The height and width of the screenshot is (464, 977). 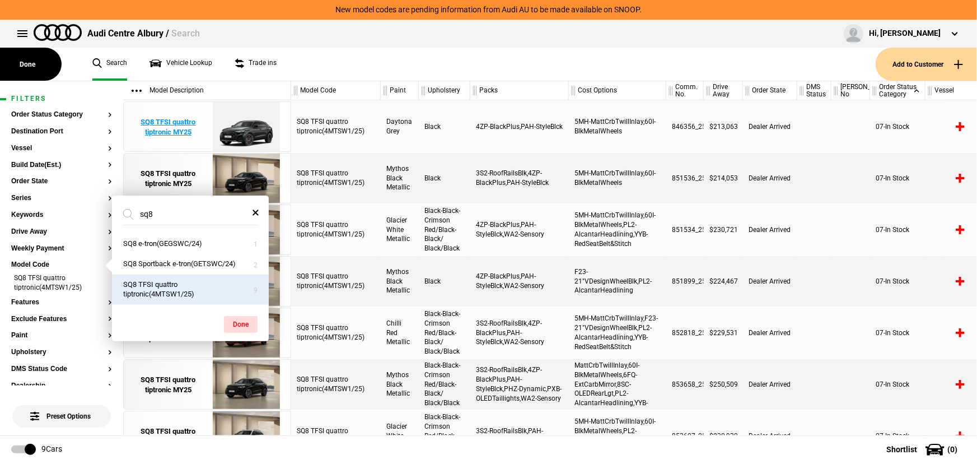 What do you see at coordinates (618, 333) in the screenshot?
I see `div: 5MH-MattCrbTwillInlay,F23-21"VDesignWheelBlk,PL2-AlcantarHeadlining,YYB-RedSeatBelt&Stitch` at bounding box center [618, 333].